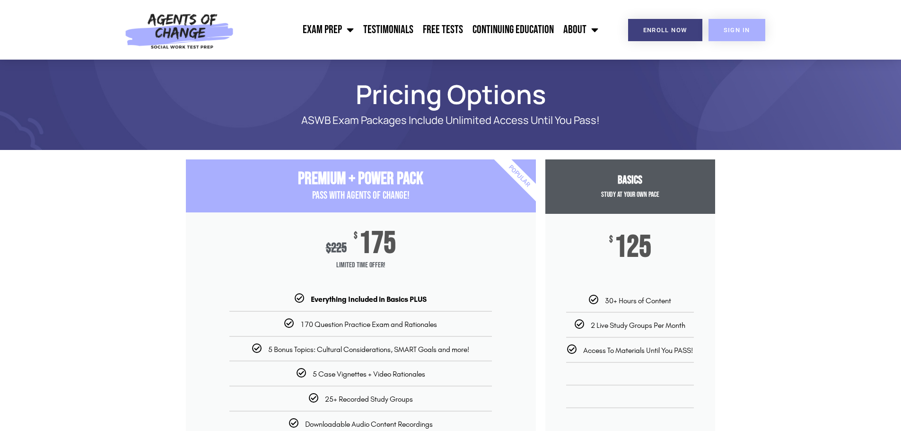  What do you see at coordinates (451, 94) in the screenshot?
I see `h1: Pricing Options` at bounding box center [451, 94].